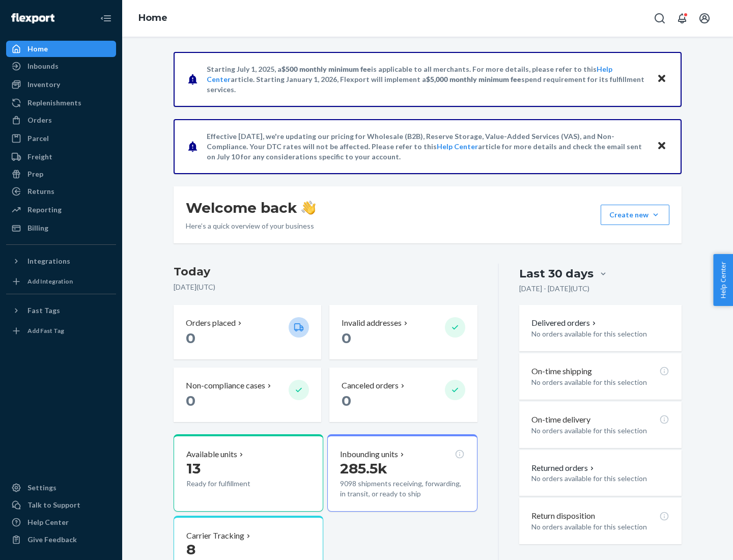  Describe the element at coordinates (225, 386) in the screenshot. I see `p: Non-compliance cases` at that location.